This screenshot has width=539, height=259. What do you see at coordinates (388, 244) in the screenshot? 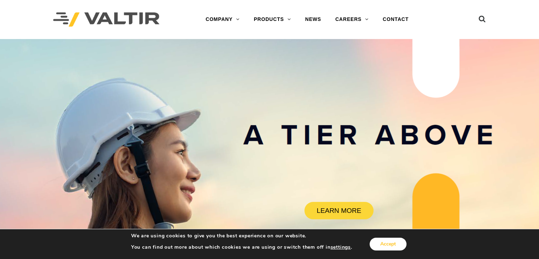
I see `button: Accept` at bounding box center [388, 244].